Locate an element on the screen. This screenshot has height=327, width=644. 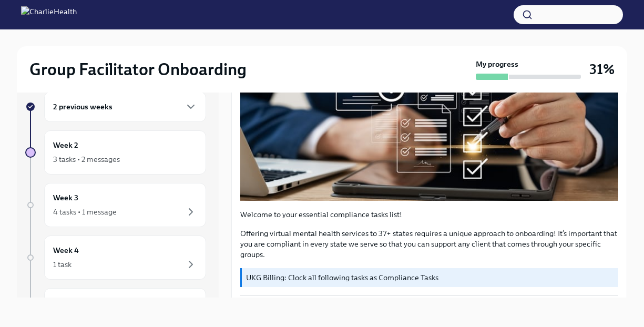
a: Week 34 tasks • 1 message is located at coordinates (116, 205).